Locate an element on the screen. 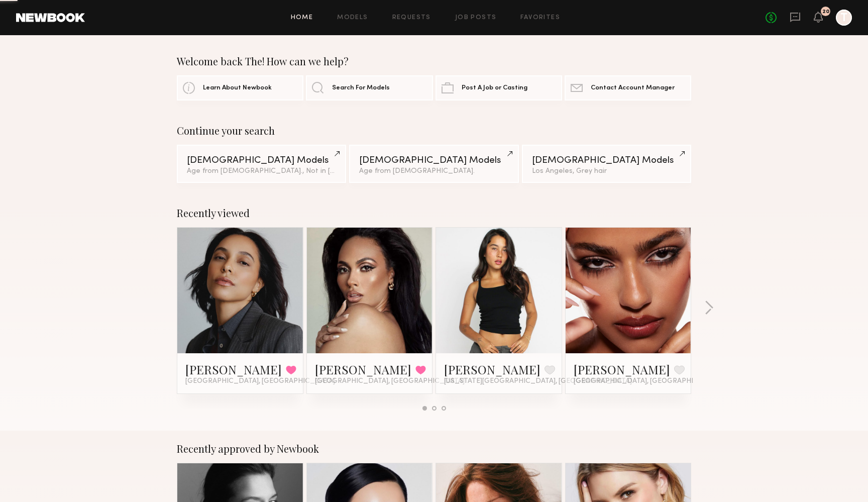 Image resolution: width=868 pixels, height=502 pixels. a: Models is located at coordinates (352, 18).